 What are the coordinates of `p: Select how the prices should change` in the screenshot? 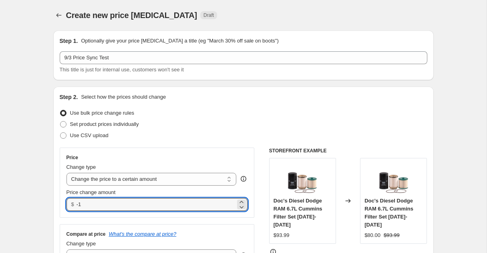 It's located at (123, 97).